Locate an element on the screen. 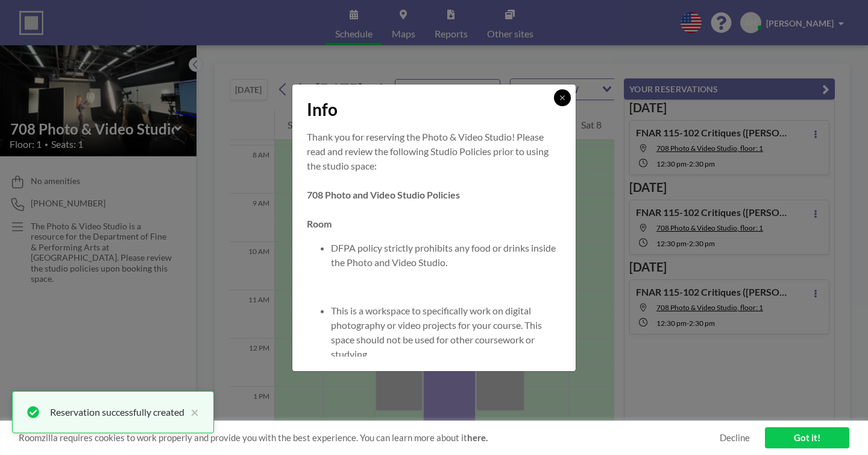 This screenshot has width=868, height=455. a: Decline is located at coordinates (735, 438).